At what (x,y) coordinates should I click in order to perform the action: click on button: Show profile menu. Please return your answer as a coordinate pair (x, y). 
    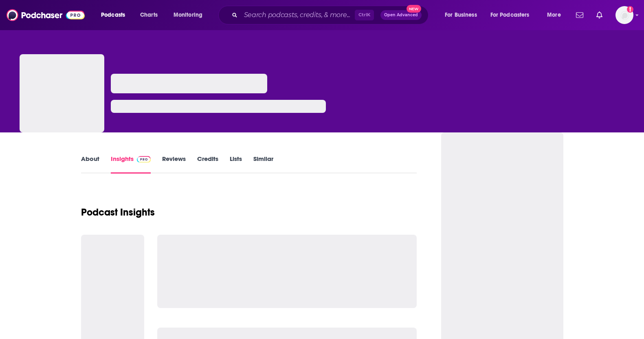
    Looking at the image, I should click on (624, 15).